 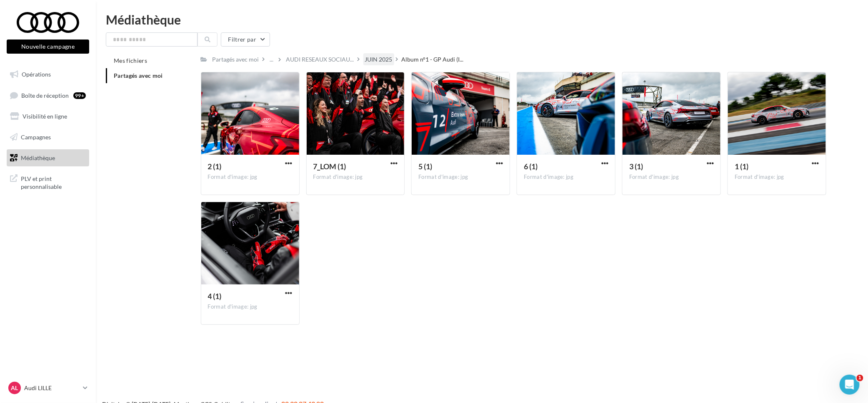 What do you see at coordinates (320, 60) in the screenshot?
I see `span: AUDI RESEAUX SOCIAU...` at bounding box center [320, 60].